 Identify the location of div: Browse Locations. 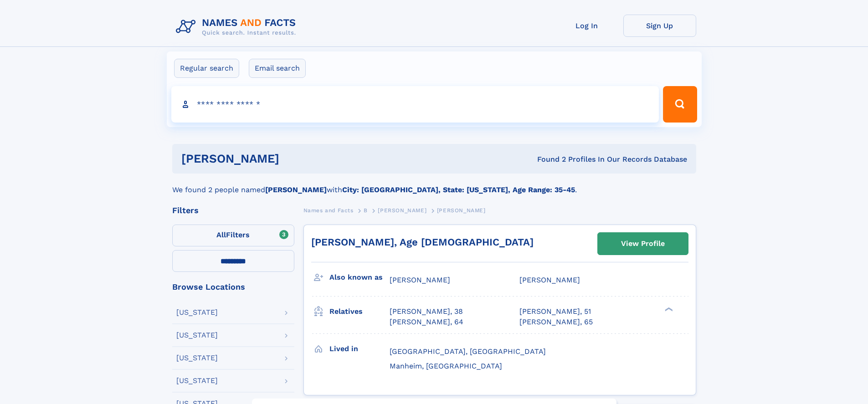
(234, 286).